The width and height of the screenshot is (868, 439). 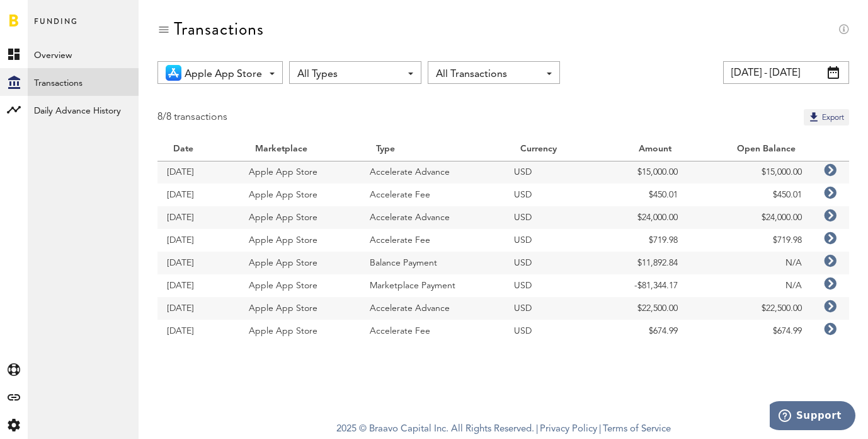 I want to click on img: 21.png, so click(x=173, y=73).